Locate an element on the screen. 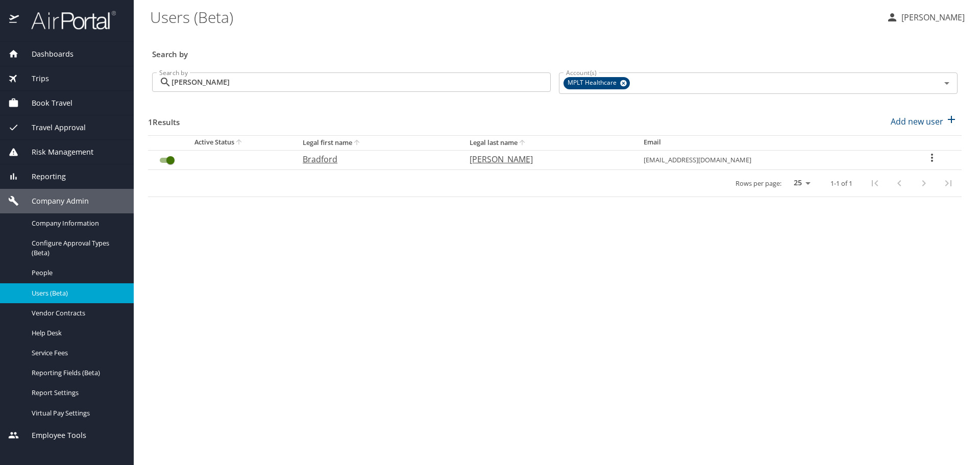  p: Add new user is located at coordinates (917, 121).